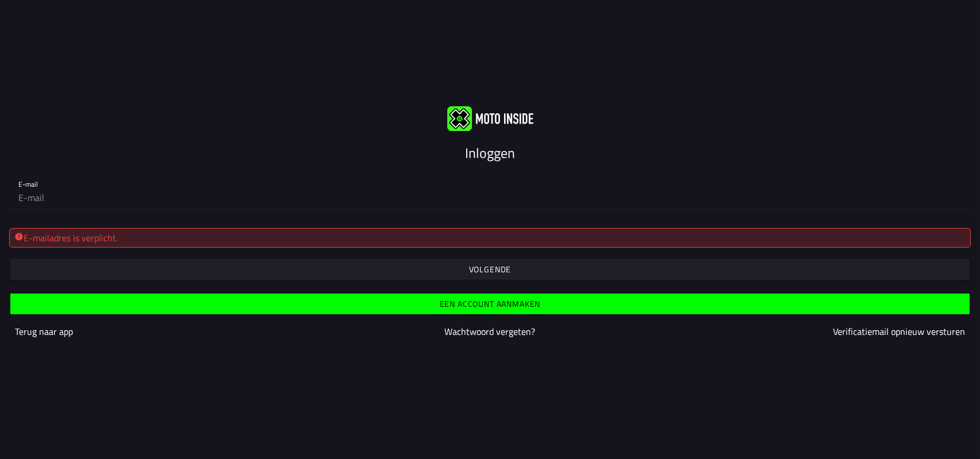 This screenshot has width=980, height=459. What do you see at coordinates (490, 238) in the screenshot?
I see `div: E-mailadres is verplicht.` at bounding box center [490, 238].